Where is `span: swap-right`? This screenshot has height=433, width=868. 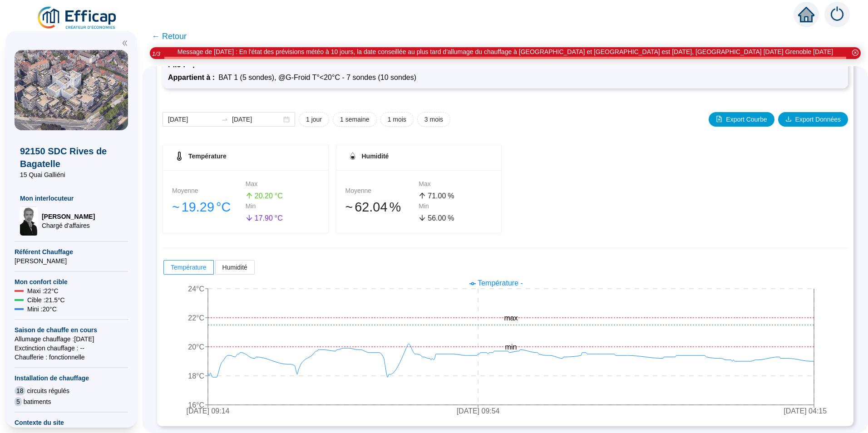 span: swap-right is located at coordinates (225, 119).